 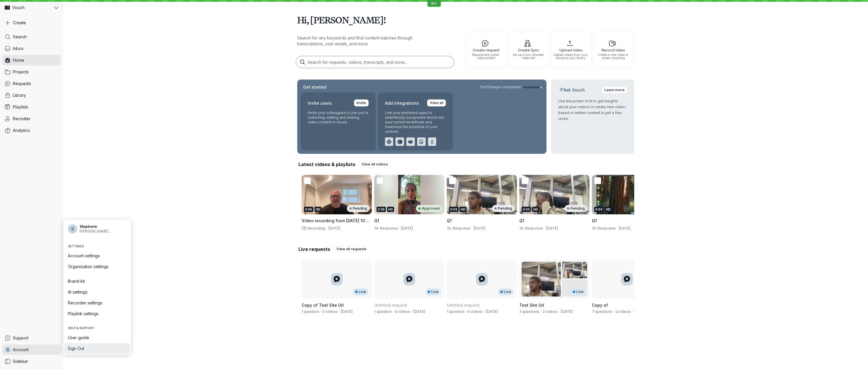 I want to click on div: 0:05, so click(x=309, y=210).